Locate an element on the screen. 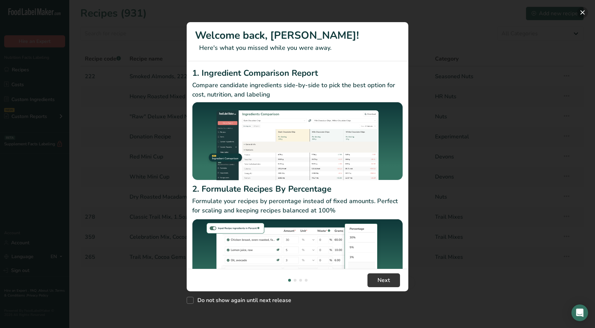 This screenshot has width=595, height=328. div: Open Intercom Messenger is located at coordinates (580, 313).